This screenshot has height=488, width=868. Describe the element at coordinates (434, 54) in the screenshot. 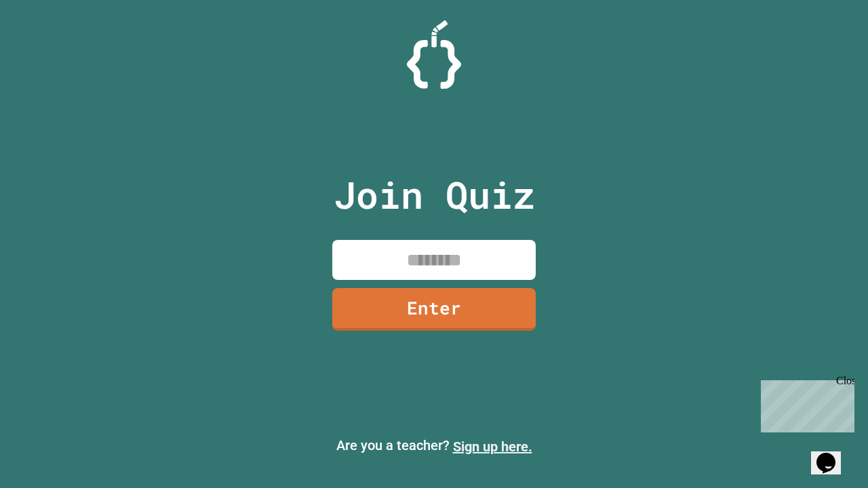

I see `img: Logo.svg` at that location.